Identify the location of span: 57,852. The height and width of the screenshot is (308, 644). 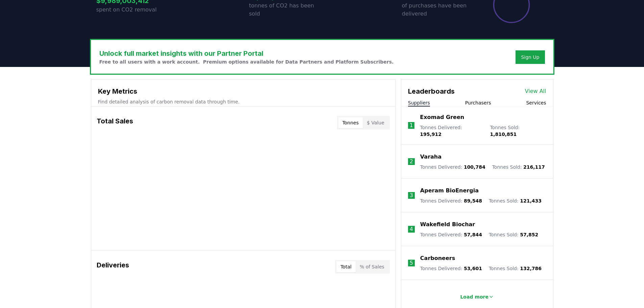
(529, 235).